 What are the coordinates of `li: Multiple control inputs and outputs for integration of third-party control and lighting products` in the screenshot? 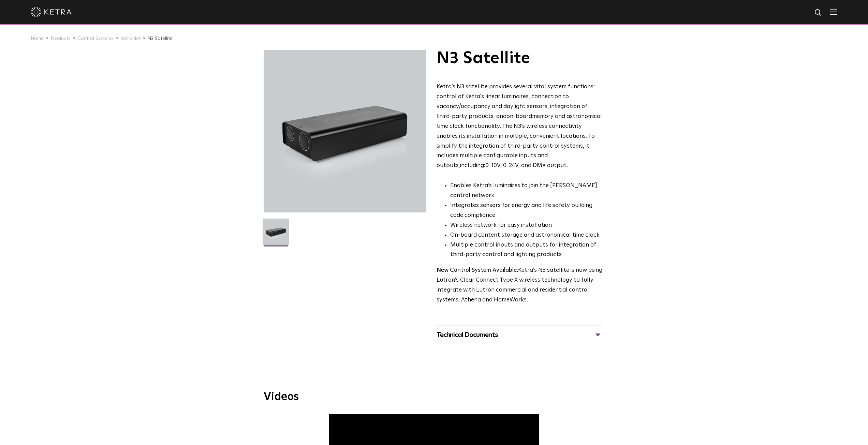 It's located at (526, 251).